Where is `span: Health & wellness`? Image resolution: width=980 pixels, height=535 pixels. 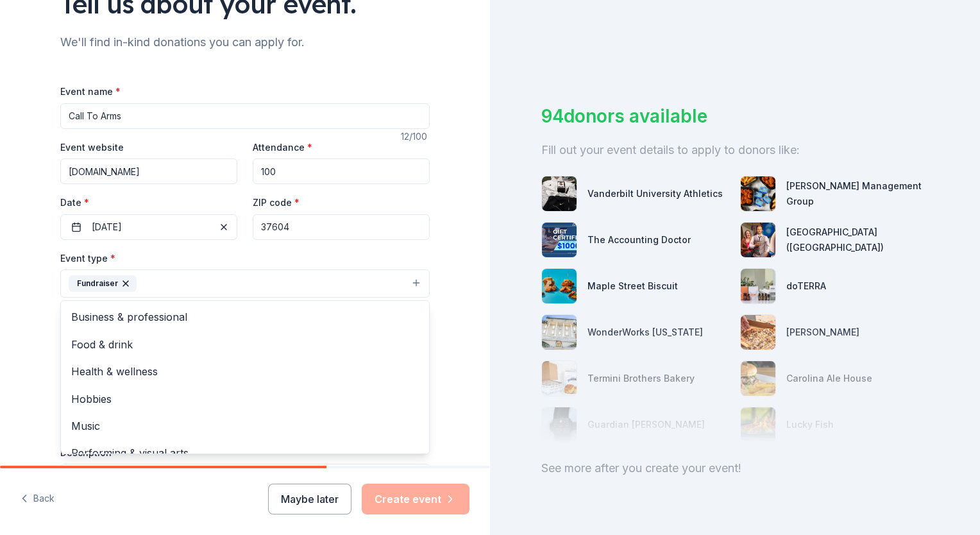 span: Health & wellness is located at coordinates (245, 372).